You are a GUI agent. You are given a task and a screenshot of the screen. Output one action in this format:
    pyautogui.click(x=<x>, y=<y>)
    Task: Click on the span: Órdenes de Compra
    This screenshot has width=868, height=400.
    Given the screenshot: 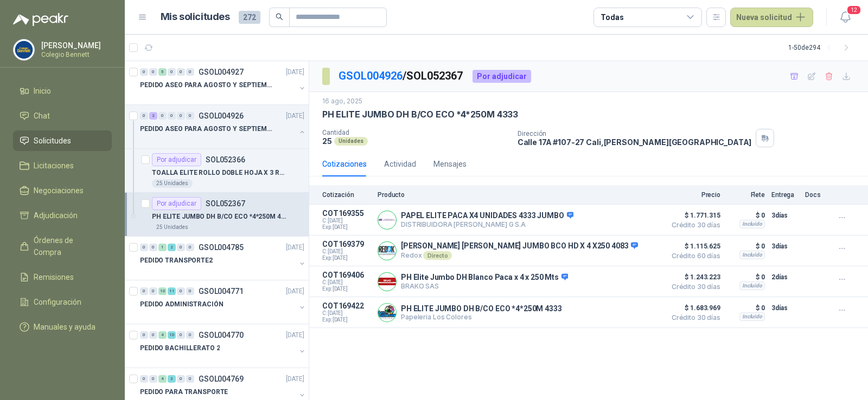 What is the action you would take?
    pyautogui.click(x=67, y=246)
    